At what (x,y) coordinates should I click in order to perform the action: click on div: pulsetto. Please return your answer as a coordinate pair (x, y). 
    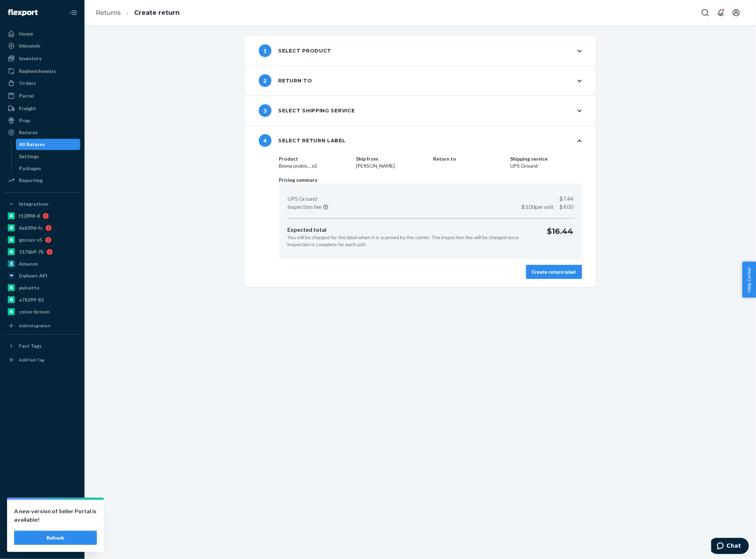
    Looking at the image, I should click on (29, 288).